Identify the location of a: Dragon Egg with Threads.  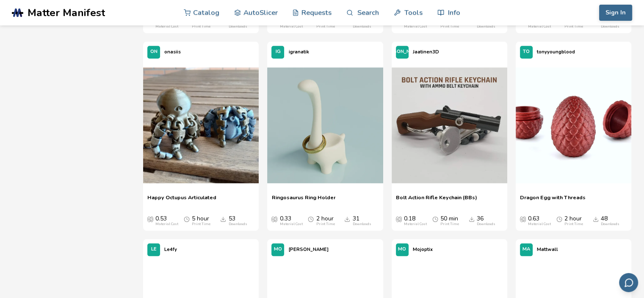
(553, 200).